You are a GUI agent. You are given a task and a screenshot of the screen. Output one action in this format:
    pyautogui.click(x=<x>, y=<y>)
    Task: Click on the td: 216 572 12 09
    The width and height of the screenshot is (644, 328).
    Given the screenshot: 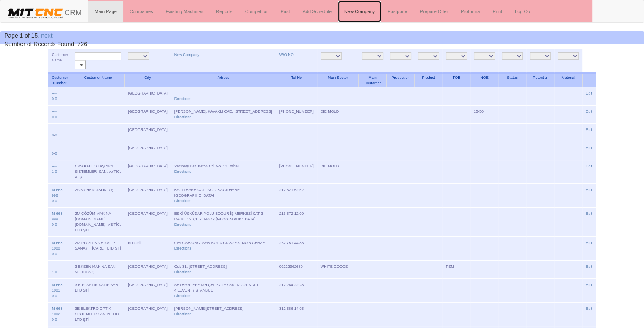 What is the action you would take?
    pyautogui.click(x=296, y=223)
    